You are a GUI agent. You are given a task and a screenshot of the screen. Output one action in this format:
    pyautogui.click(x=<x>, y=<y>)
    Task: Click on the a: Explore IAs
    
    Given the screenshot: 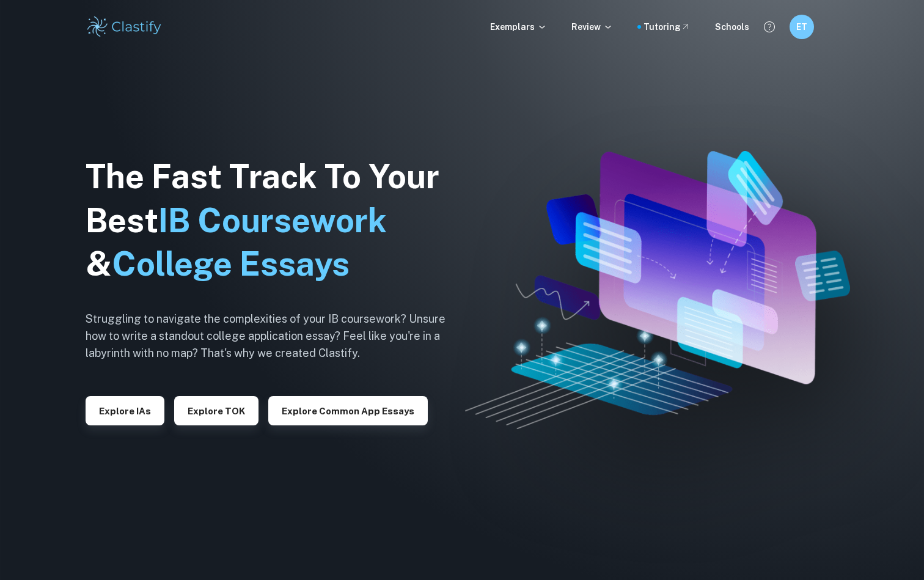 What is the action you would take?
    pyautogui.click(x=125, y=410)
    